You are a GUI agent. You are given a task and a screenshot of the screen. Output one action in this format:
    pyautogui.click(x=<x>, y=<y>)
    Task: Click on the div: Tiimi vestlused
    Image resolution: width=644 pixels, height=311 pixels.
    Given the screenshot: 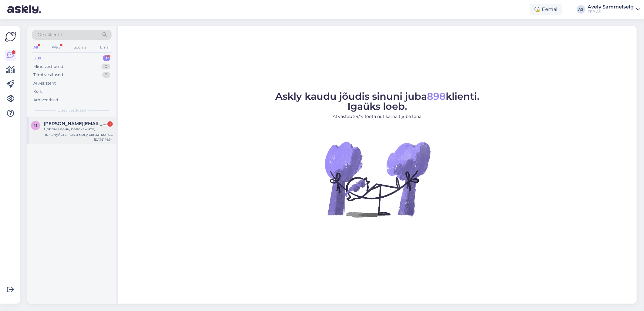 What is the action you would take?
    pyautogui.click(x=48, y=75)
    